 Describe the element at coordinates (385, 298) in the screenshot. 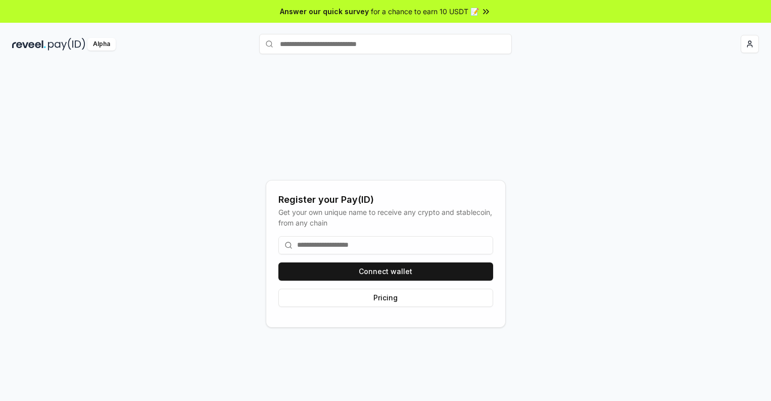

I see `button: Pricing` at that location.